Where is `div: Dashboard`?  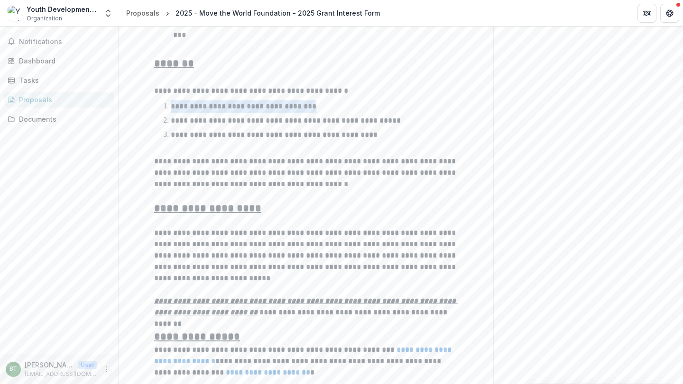
div: Dashboard is located at coordinates (63, 61).